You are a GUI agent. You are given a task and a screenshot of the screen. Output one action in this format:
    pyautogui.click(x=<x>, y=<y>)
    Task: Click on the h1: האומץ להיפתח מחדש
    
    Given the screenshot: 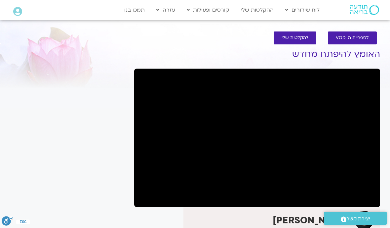 What is the action you would take?
    pyautogui.click(x=257, y=54)
    